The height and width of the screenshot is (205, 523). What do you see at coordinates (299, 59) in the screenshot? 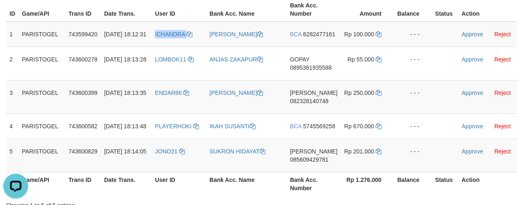
I see `span: GOPAY` at bounding box center [299, 59].